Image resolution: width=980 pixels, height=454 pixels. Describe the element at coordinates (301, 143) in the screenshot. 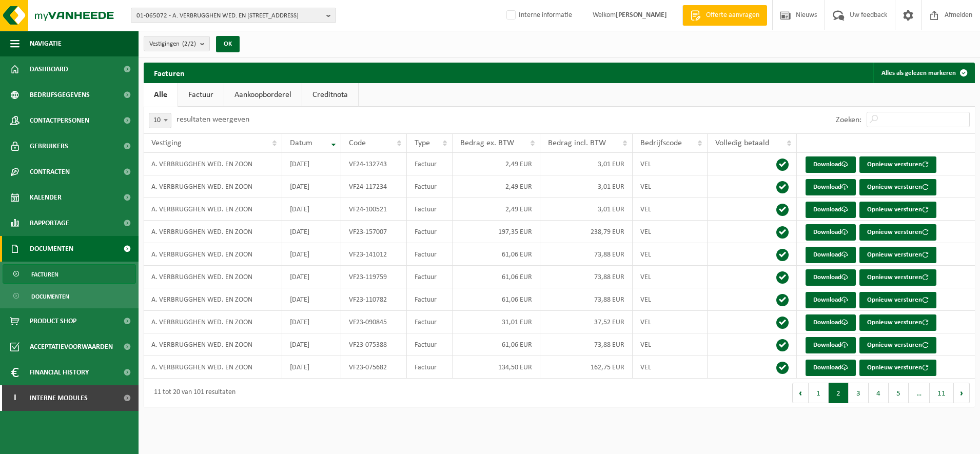

I see `span: Datum` at that location.